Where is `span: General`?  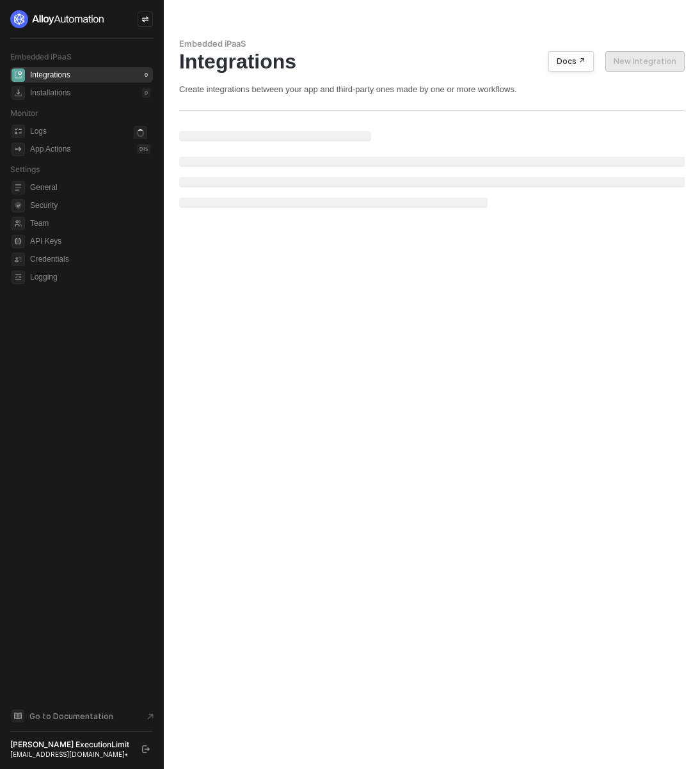 span: General is located at coordinates (90, 187).